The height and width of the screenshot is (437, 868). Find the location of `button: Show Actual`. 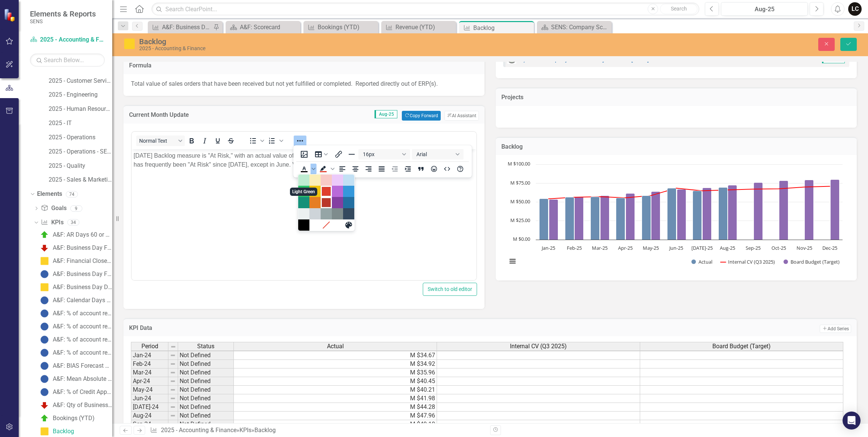

button: Show Actual is located at coordinates (702, 262).